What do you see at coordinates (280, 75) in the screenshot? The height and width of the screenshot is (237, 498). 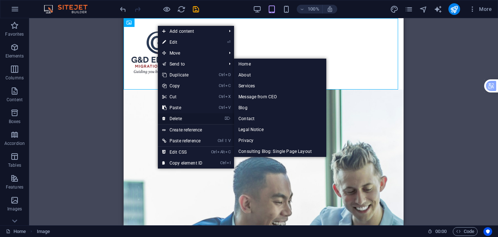 I see `a: About` at bounding box center [280, 75].